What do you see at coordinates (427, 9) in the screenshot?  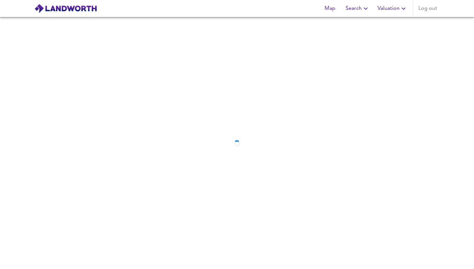 I see `button: Log out` at bounding box center [427, 9].